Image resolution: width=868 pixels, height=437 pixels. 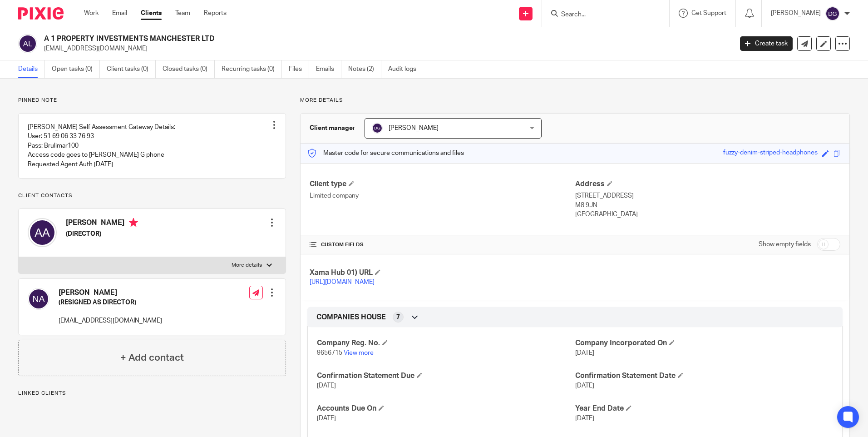 What do you see at coordinates (252, 69) in the screenshot?
I see `a: Recurring tasks (0)` at bounding box center [252, 69].